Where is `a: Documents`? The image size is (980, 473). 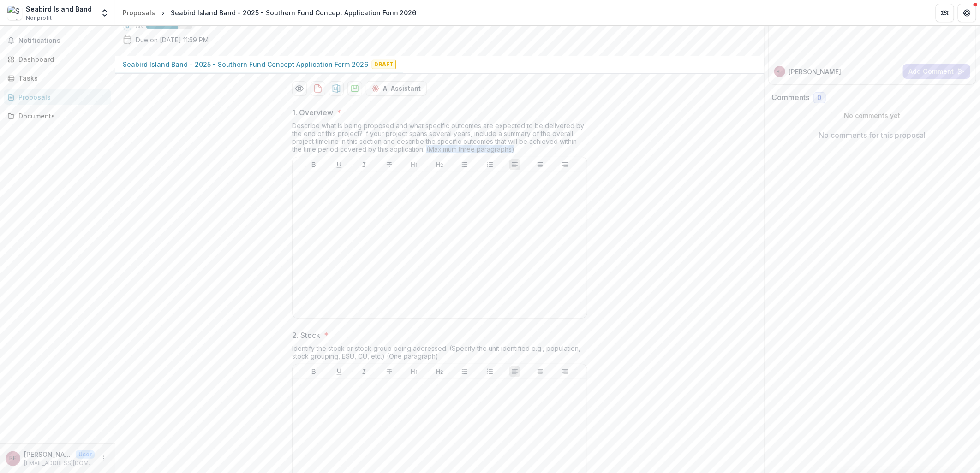
a: Documents is located at coordinates (58, 116).